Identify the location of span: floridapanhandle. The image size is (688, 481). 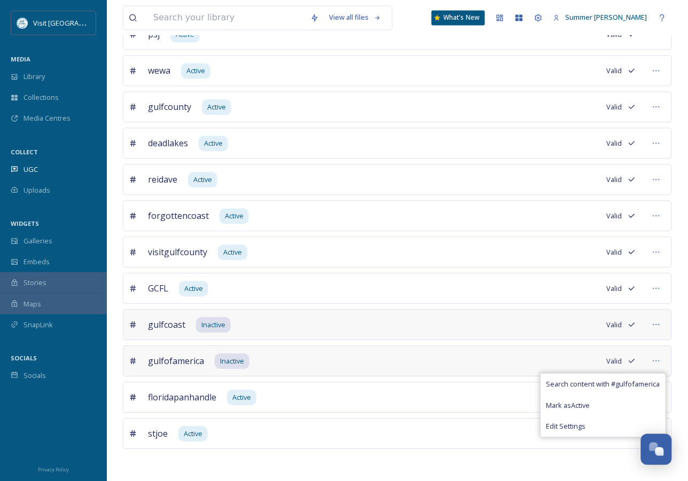
(182, 397).